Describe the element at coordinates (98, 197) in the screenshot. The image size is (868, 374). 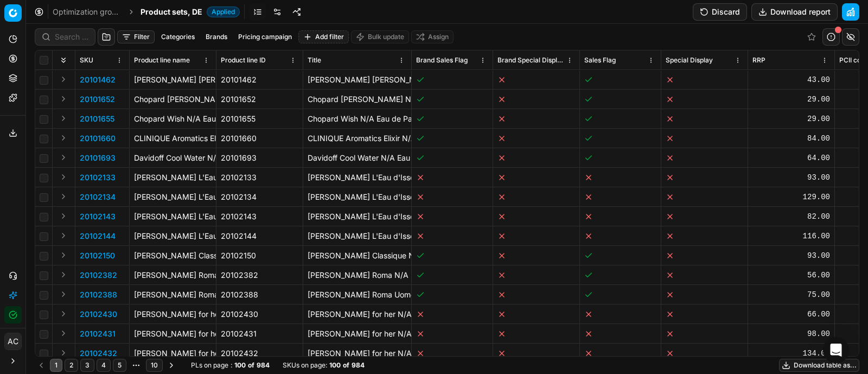
I see `p: 20102134` at that location.